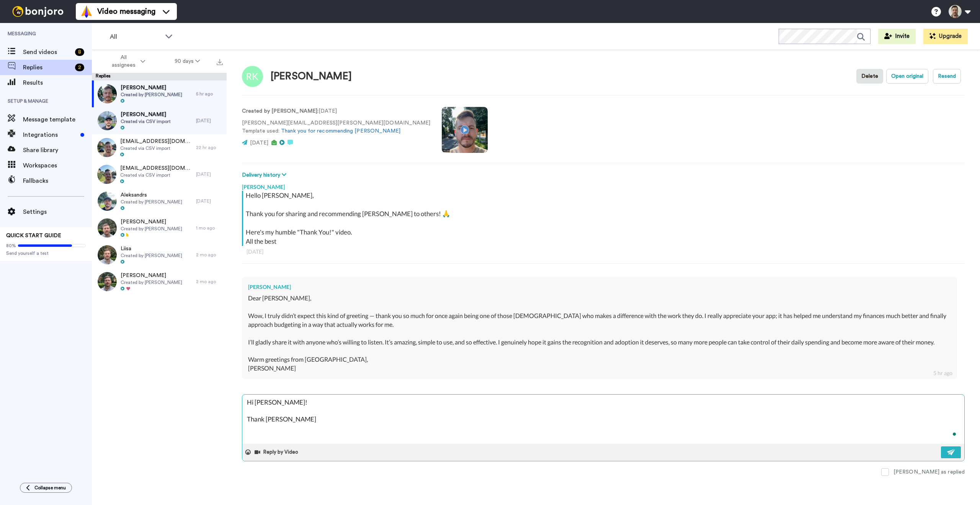 The image size is (980, 505). I want to click on img: b59c084a-7a93-4e7a-a973-b8ba97c022e1-thumb.jpg, so click(107, 148).